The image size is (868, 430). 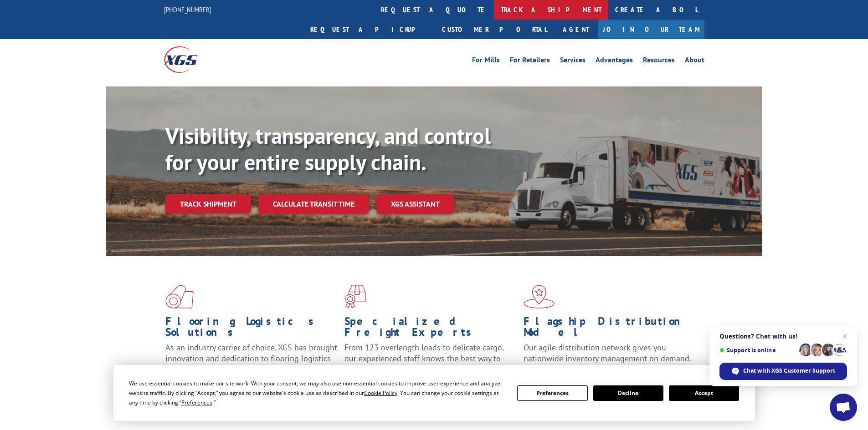 I want to click on img: xgs-icon-flagship-distribution-model-red, so click(x=539, y=297).